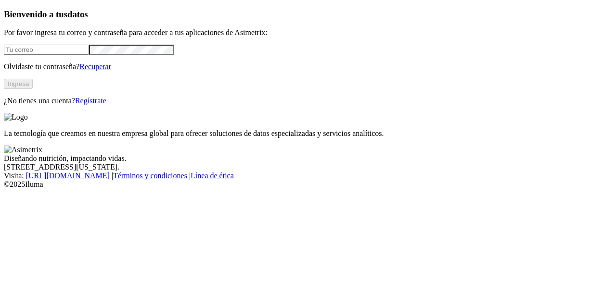  What do you see at coordinates (308, 176) in the screenshot?
I see `div: Visita : | |` at bounding box center [308, 176].